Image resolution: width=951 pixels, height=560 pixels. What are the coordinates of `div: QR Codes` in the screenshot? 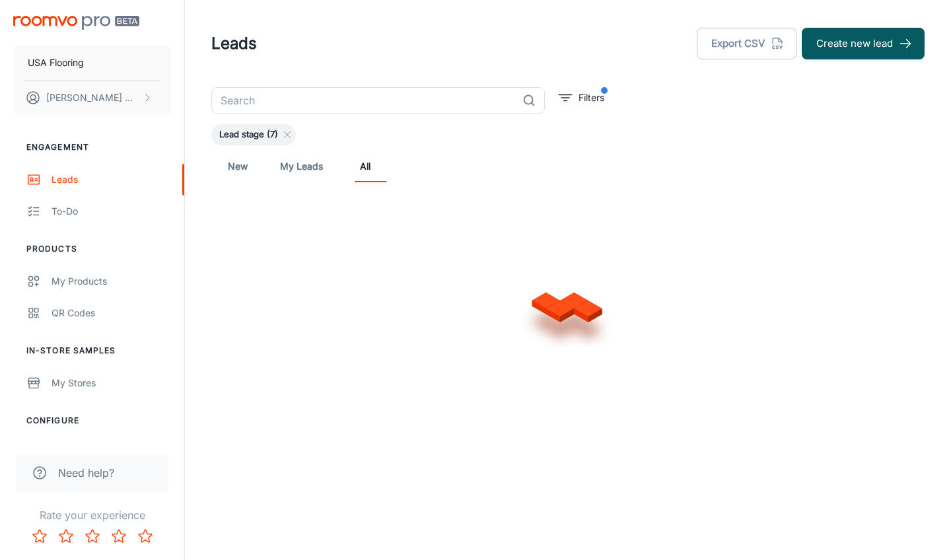 It's located at (111, 313).